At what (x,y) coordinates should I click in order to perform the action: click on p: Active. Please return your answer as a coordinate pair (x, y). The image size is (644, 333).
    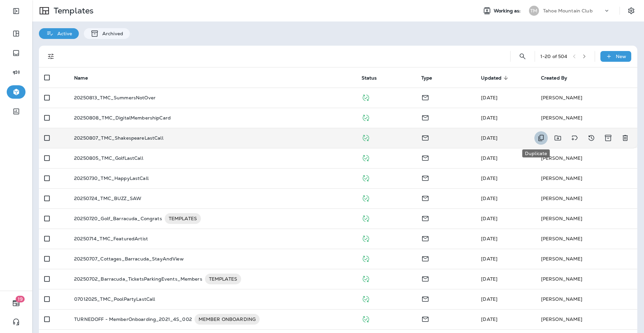
    Looking at the image, I should click on (63, 34).